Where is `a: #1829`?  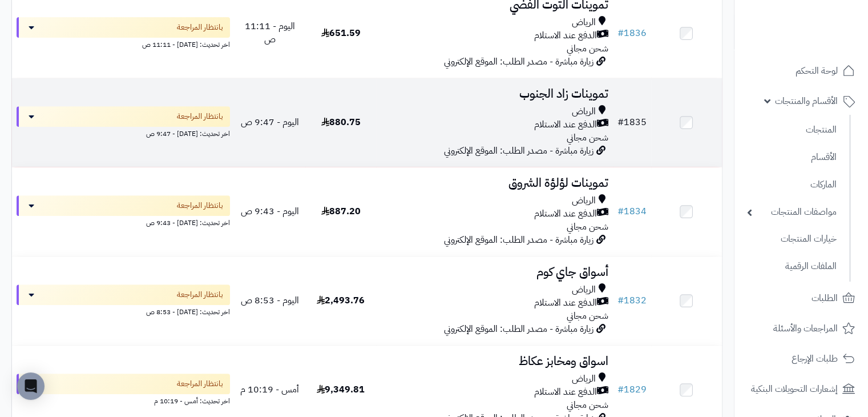
a: #1829 is located at coordinates (631, 389).